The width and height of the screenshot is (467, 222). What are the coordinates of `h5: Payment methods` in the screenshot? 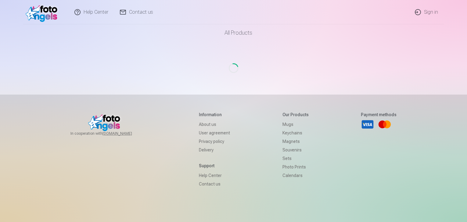 It's located at (378, 115).